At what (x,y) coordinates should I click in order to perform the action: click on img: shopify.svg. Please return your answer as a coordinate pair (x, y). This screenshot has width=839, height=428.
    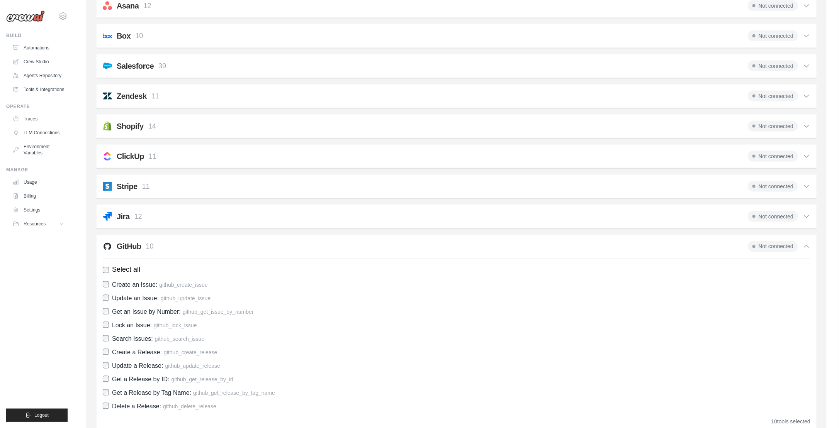
    Looking at the image, I should click on (107, 126).